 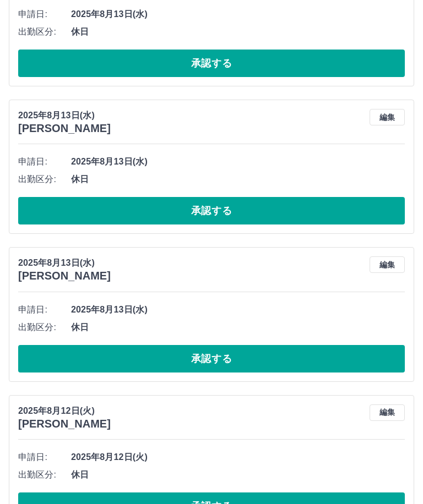 What do you see at coordinates (65, 411) in the screenshot?
I see `p: 2025年8月12日(火)` at bounding box center [65, 411].